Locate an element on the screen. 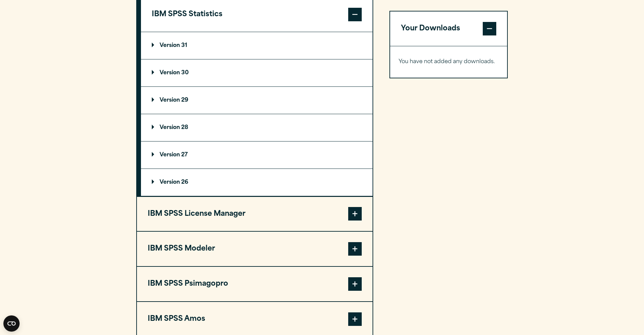 The image size is (644, 335). summary: Version 29 is located at coordinates (256, 100).